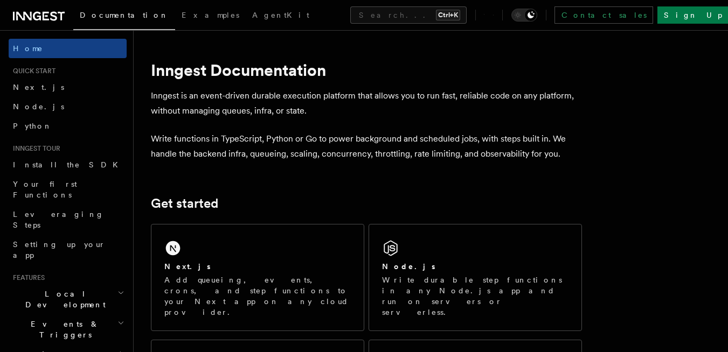 This screenshot has height=352, width=728. What do you see at coordinates (26, 278) in the screenshot?
I see `span: Features` at bounding box center [26, 278].